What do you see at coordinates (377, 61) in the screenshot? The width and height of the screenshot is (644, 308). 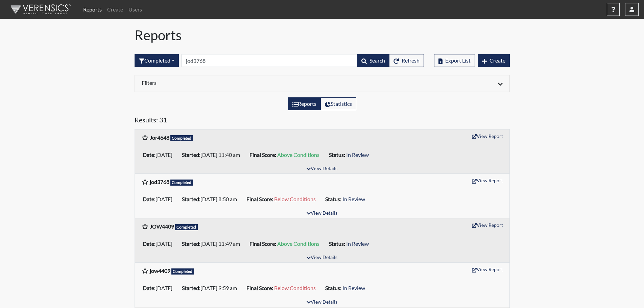 I see `span: Search` at bounding box center [377, 61].